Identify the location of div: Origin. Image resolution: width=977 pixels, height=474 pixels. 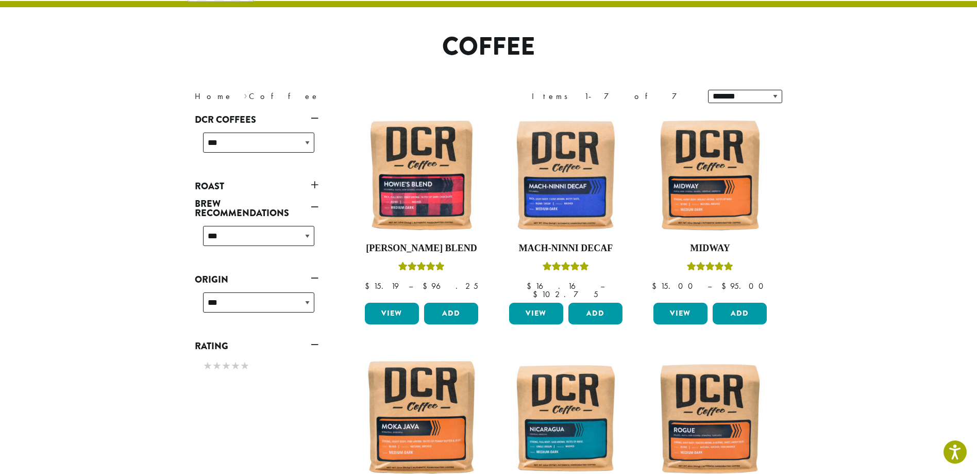
(257, 306).